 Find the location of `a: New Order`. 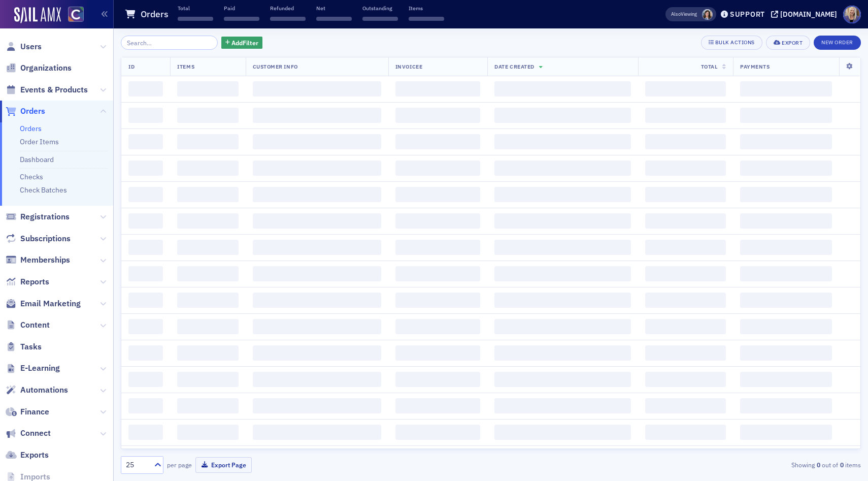

a: New Order is located at coordinates (837, 42).